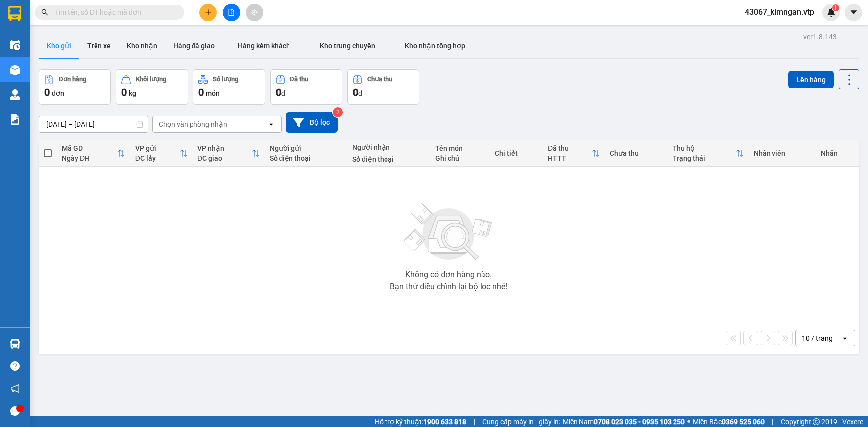  What do you see at coordinates (306, 87) in the screenshot?
I see `button: Đã thu0đ` at bounding box center [306, 87].